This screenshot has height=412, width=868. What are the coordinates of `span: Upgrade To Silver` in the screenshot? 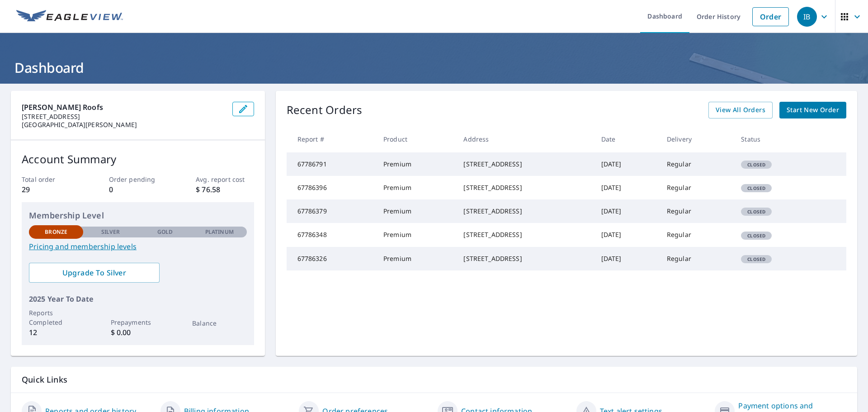 It's located at (94, 272).